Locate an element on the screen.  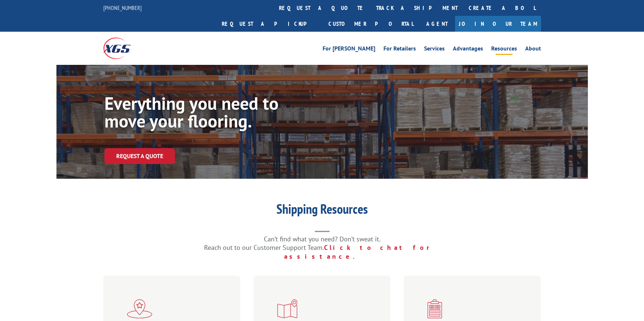
a: Agent is located at coordinates (437, 23).